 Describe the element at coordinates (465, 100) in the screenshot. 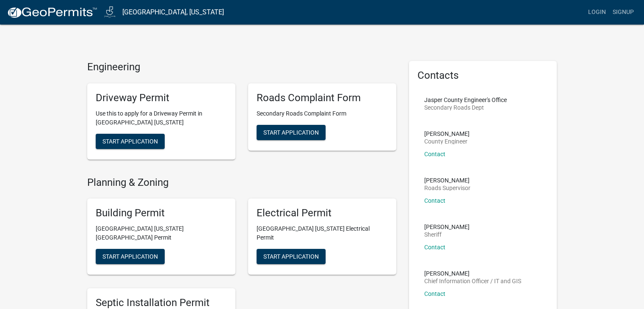

I see `p: Jasper County Engineer's Office` at that location.